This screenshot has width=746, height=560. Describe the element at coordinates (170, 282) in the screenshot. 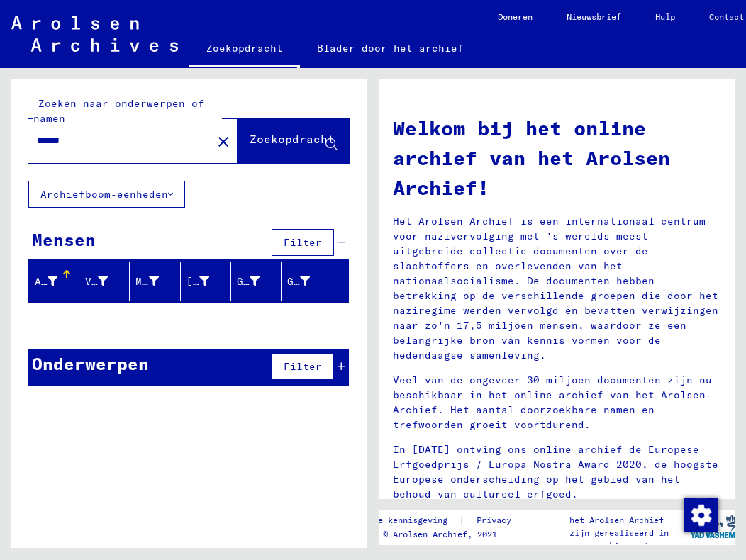

I see `font: Meisjesnaam` at that location.